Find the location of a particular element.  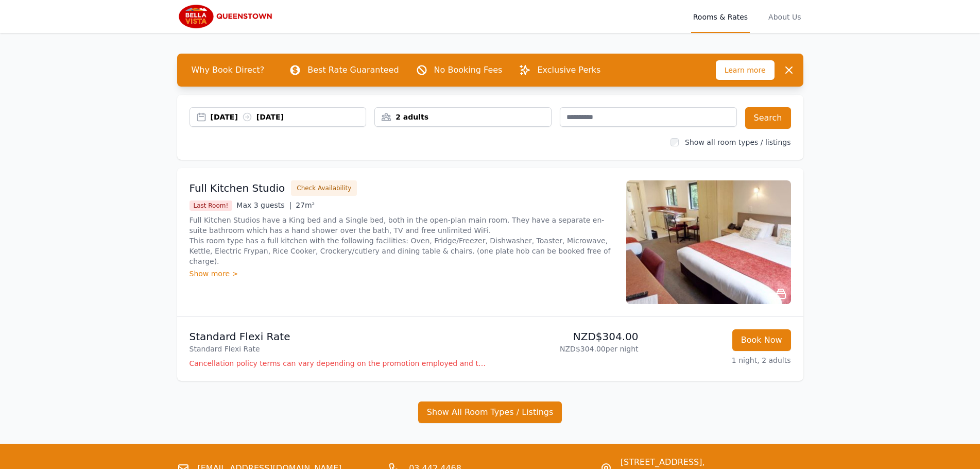

span: Max 3 guests | is located at coordinates (264, 205).